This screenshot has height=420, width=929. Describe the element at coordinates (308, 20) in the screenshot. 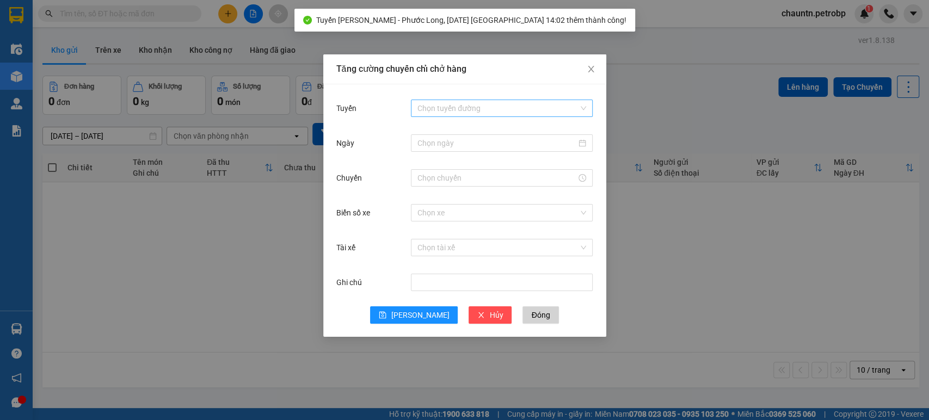

I see `span: check-circle` at that location.